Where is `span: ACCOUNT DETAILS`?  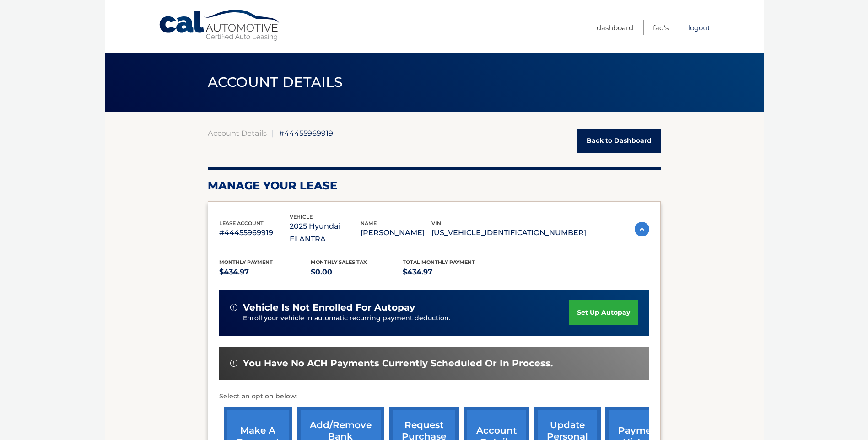
span: ACCOUNT DETAILS is located at coordinates (275, 82).